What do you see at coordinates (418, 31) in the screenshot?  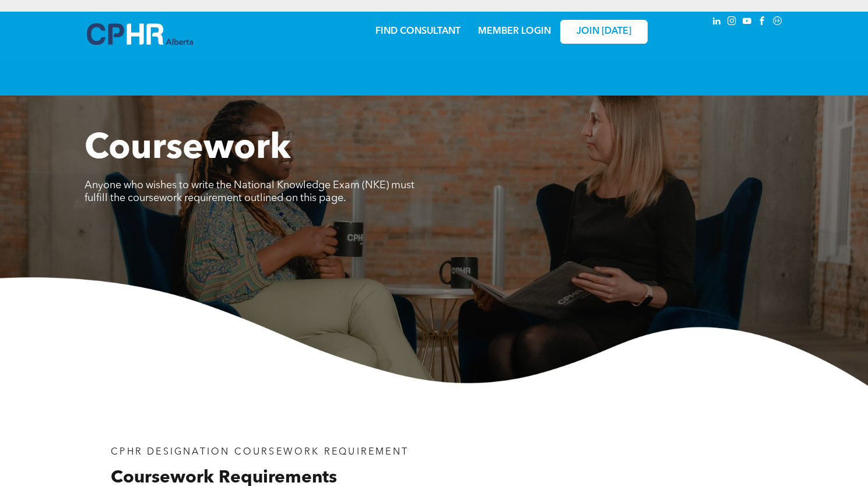 I see `a: FIND CONSULTANT` at bounding box center [418, 31].